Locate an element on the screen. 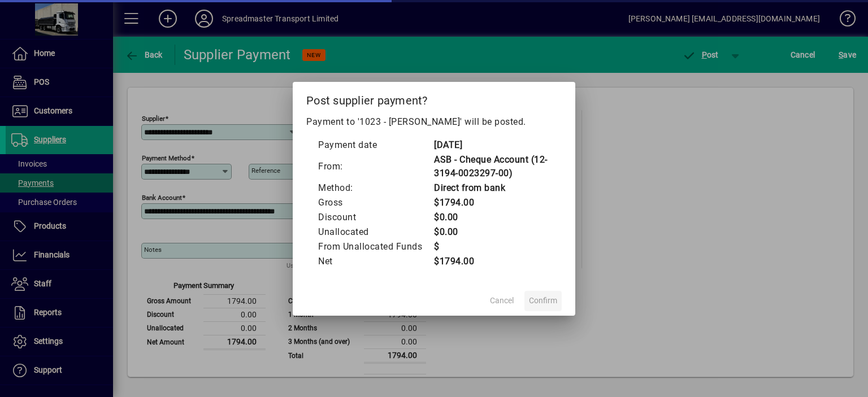  td: ASB - Cheque Account (12-3194-0023297-00) is located at coordinates (492, 166).